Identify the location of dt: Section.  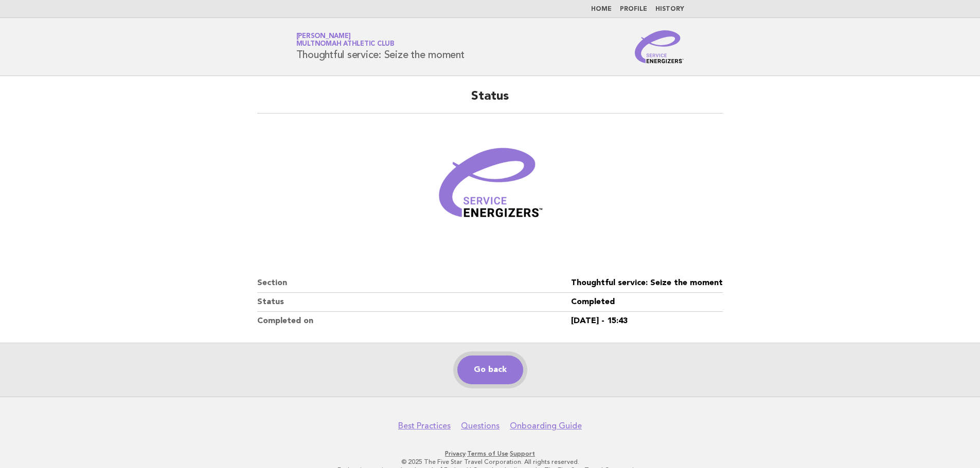
(414, 283).